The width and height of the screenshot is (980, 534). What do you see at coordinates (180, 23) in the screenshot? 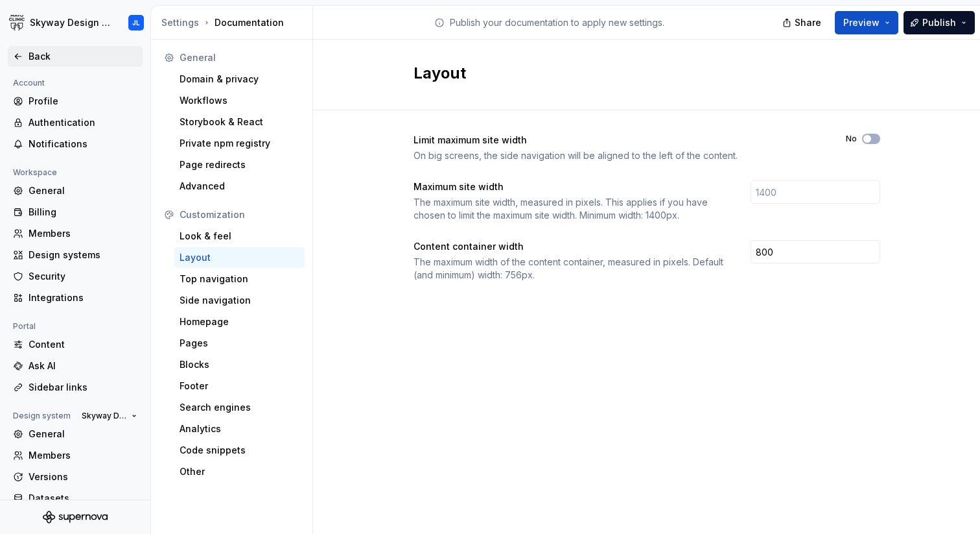
I see `div: Settings` at bounding box center [180, 23].